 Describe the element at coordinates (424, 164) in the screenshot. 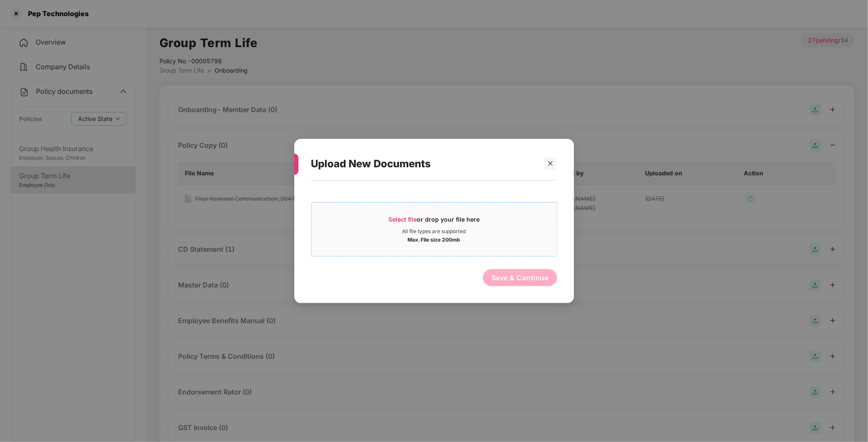

I see `div: Upload New Documents` at that location.